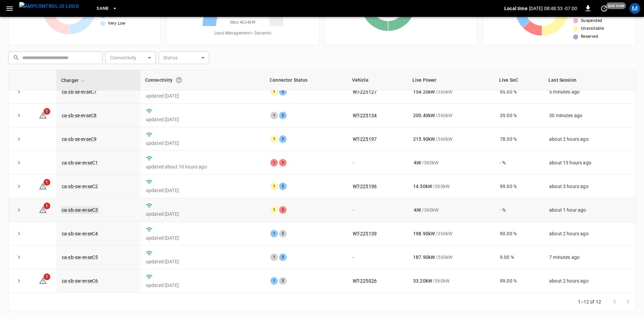 This screenshot has width=644, height=319. I want to click on a: ca-sb-se-evseC7, so click(79, 92).